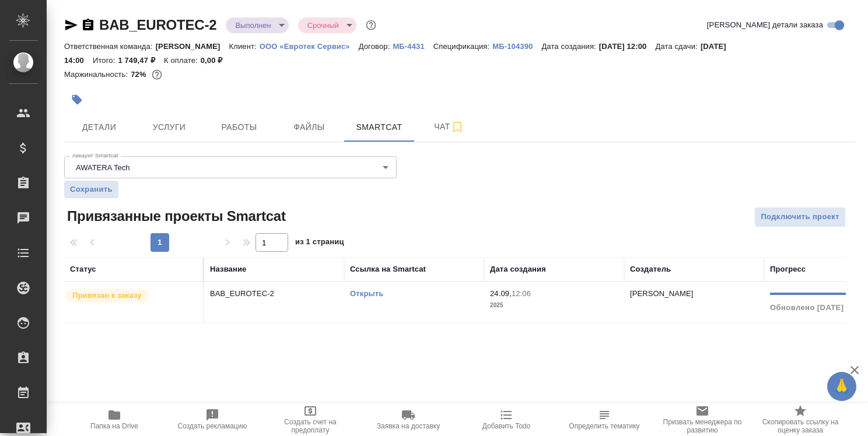 The image size is (868, 436). I want to click on p: Итого:, so click(105, 60).